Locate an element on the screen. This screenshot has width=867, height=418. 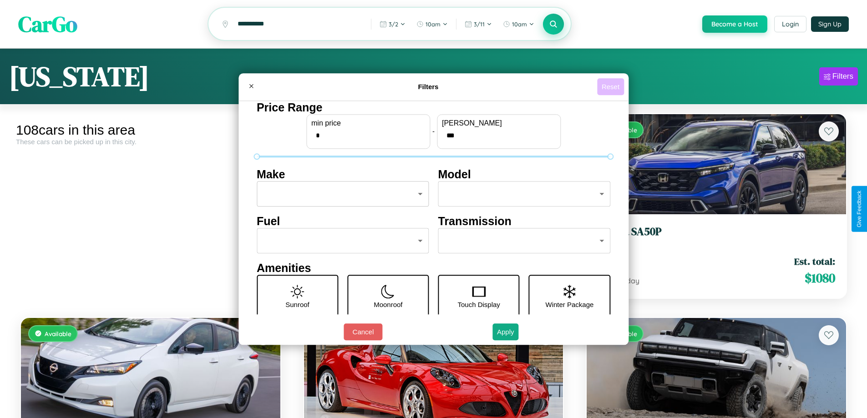
button: Apply is located at coordinates (506, 332).